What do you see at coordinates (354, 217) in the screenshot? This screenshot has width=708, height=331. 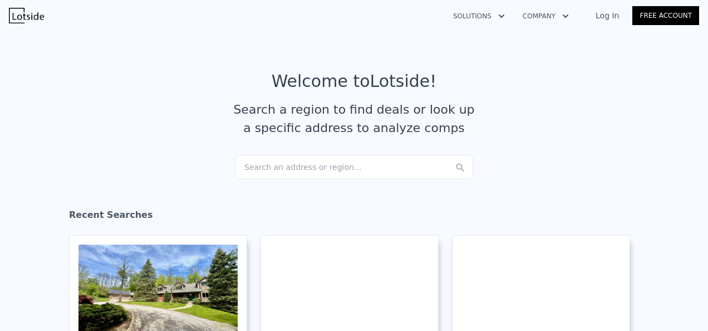 I see `div: Recent Searches` at bounding box center [354, 217].